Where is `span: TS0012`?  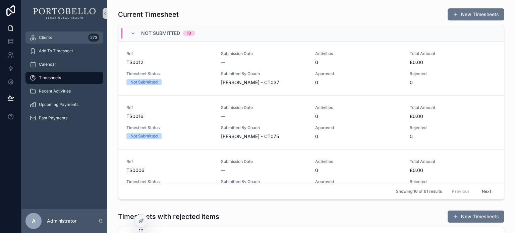 span: TS0012 is located at coordinates (170, 62).